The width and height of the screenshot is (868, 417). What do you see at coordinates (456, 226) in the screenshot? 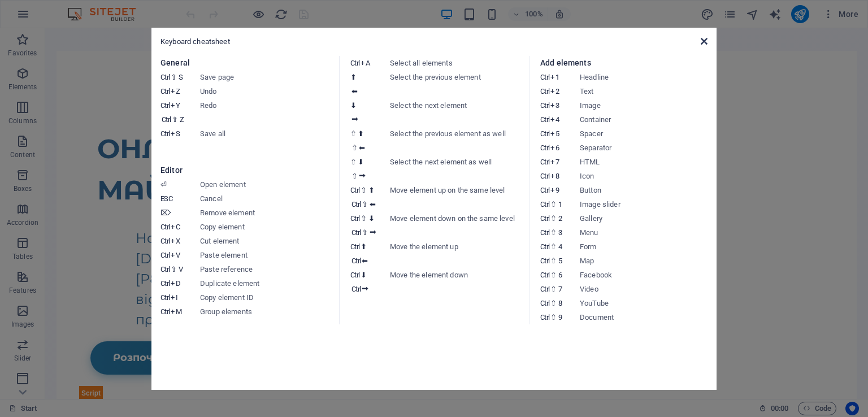
I see `dd: Move element down on the same level` at bounding box center [456, 226].